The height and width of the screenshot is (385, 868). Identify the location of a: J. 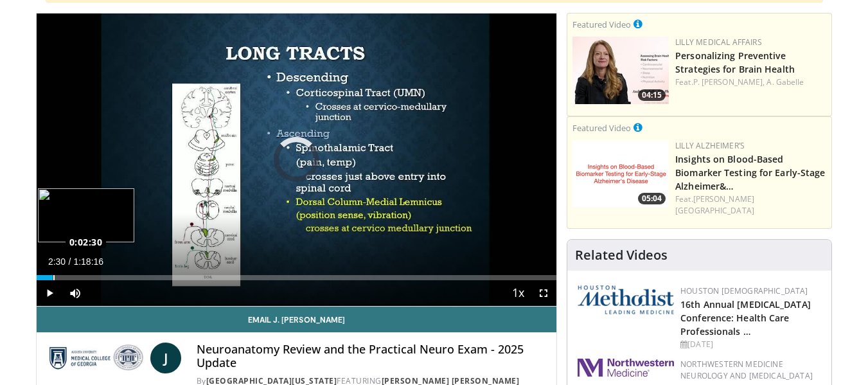
(166, 358).